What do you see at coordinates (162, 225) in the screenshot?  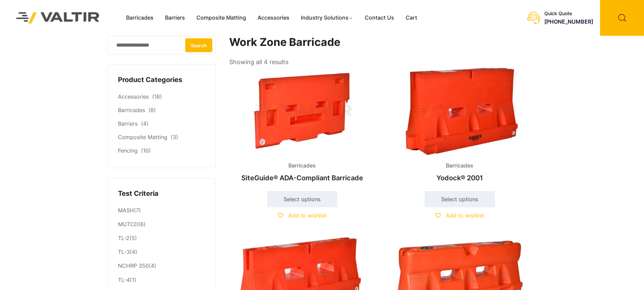 I see `li: (6)` at bounding box center [162, 225].